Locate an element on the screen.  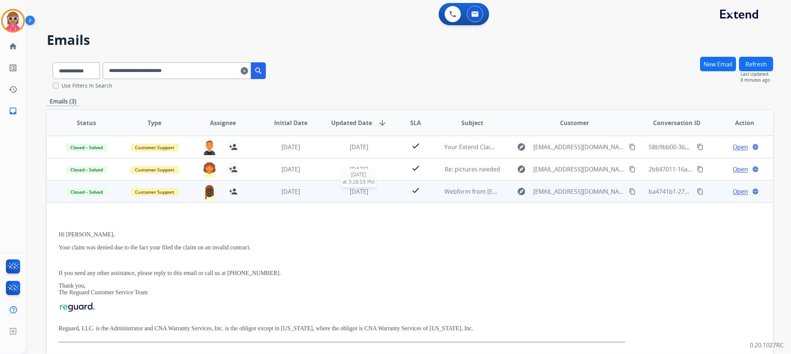
span: Conversation ID is located at coordinates (677, 123).